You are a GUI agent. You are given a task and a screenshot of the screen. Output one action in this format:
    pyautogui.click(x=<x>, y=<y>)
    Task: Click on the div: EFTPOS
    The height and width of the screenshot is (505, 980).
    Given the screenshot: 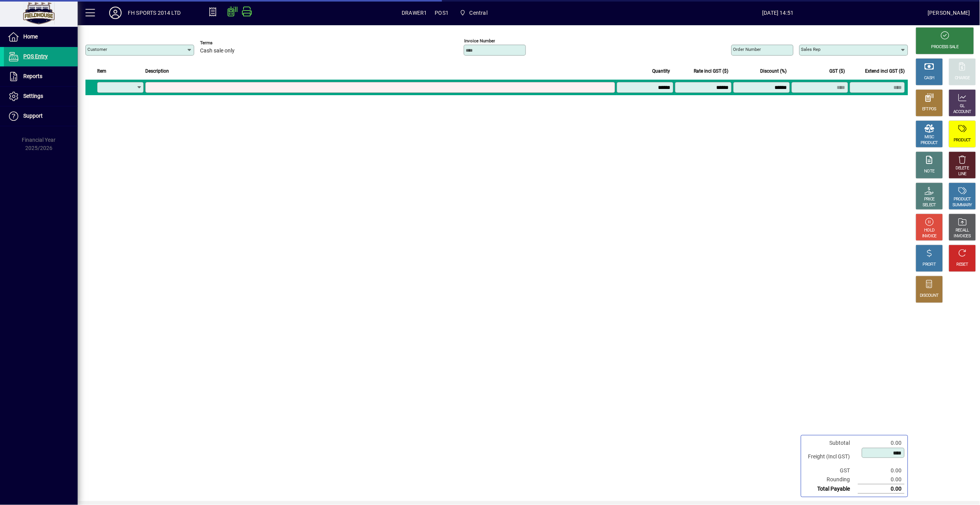 What is the action you would take?
    pyautogui.click(x=929, y=109)
    